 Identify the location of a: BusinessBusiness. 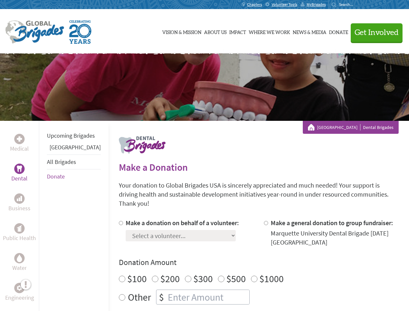
(19, 203).